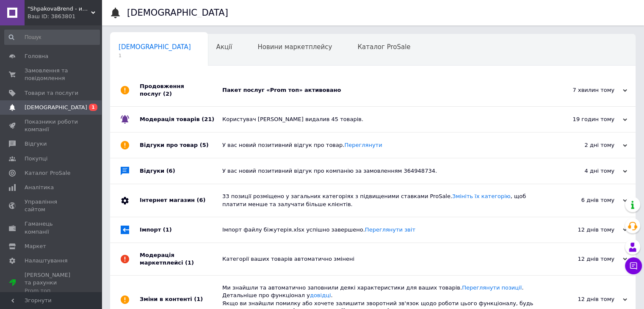 Image resolution: width=644 pixels, height=309 pixels. Describe the element at coordinates (584, 145) in the screenshot. I see `div: 2 дні тому` at that location.